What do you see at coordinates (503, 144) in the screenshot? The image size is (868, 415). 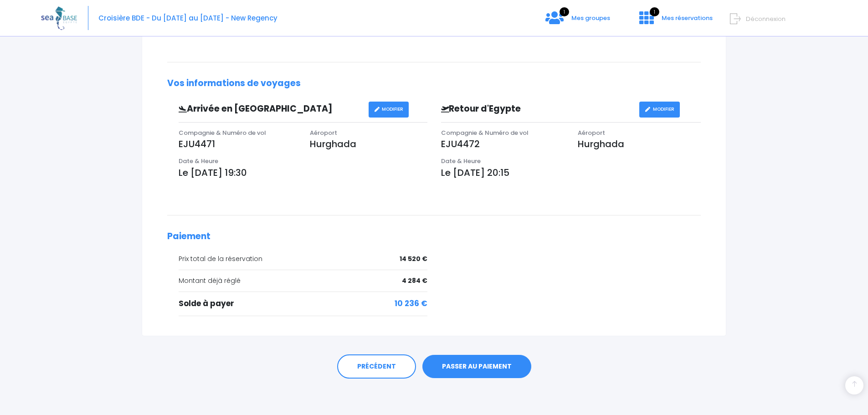 I see `p: EJU4472` at bounding box center [503, 144].